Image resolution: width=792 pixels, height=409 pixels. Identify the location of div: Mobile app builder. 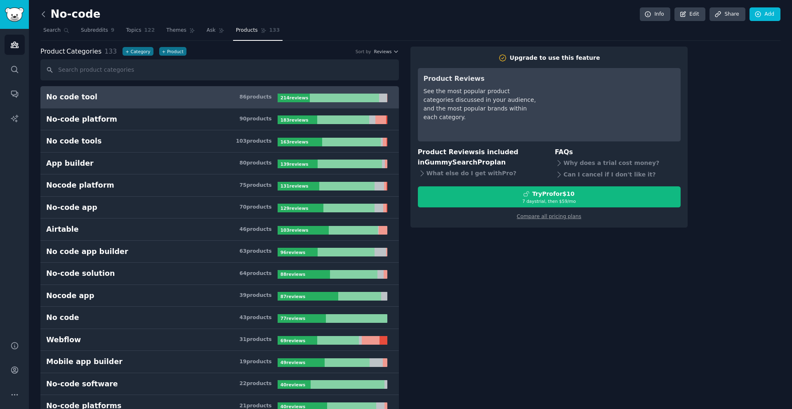
(84, 362).